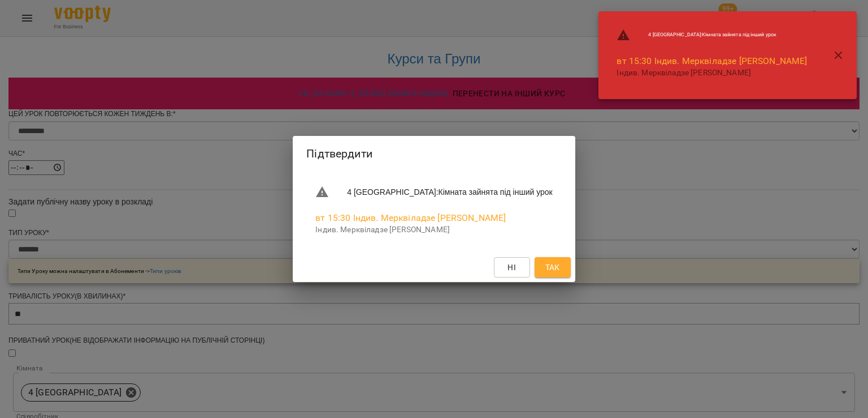 This screenshot has height=418, width=868. What do you see at coordinates (553, 267) in the screenshot?
I see `span: Так` at bounding box center [553, 267].